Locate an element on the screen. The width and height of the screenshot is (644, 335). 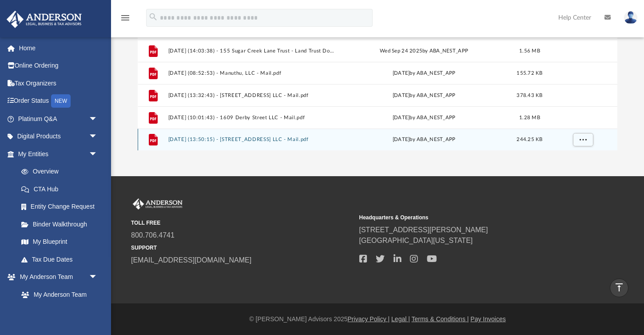
a: Order StatusNEW is located at coordinates (59, 101).